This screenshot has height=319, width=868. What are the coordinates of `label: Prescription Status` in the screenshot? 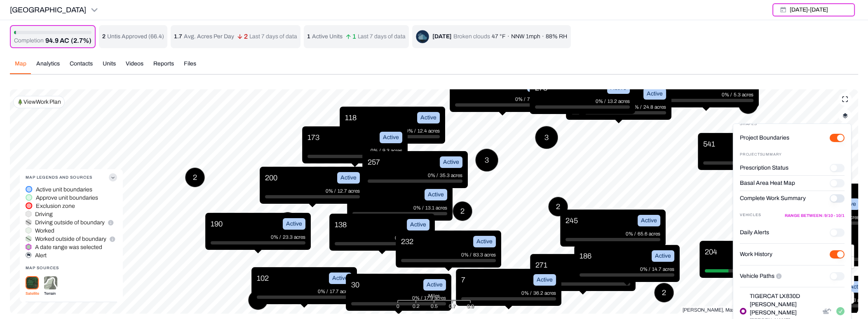 It's located at (764, 168).